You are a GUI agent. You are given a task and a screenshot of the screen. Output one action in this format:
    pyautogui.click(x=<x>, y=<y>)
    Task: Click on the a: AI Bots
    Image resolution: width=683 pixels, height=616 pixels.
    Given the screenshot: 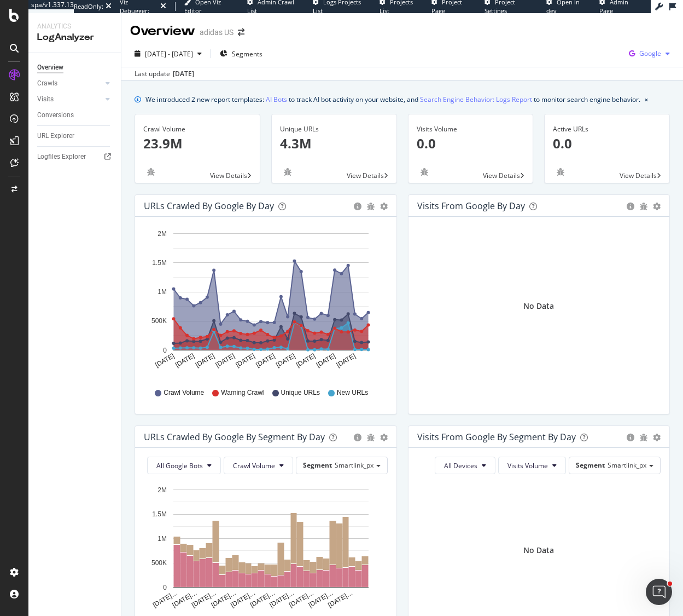 What is the action you would take?
    pyautogui.click(x=276, y=99)
    